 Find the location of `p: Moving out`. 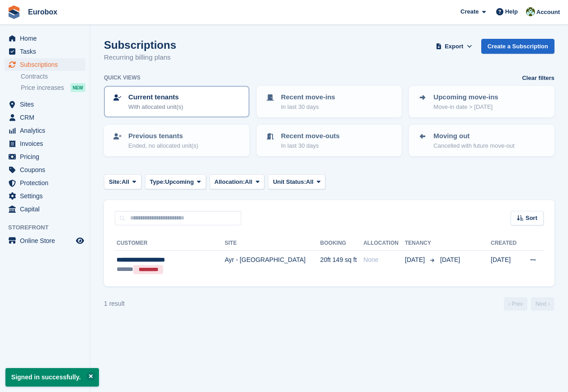

p: Moving out is located at coordinates (474, 136).